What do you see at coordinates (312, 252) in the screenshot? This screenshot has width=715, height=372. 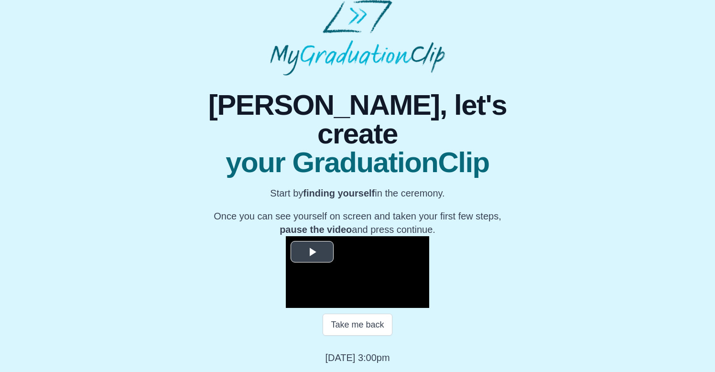 I see `button: Play Video` at bounding box center [312, 252].